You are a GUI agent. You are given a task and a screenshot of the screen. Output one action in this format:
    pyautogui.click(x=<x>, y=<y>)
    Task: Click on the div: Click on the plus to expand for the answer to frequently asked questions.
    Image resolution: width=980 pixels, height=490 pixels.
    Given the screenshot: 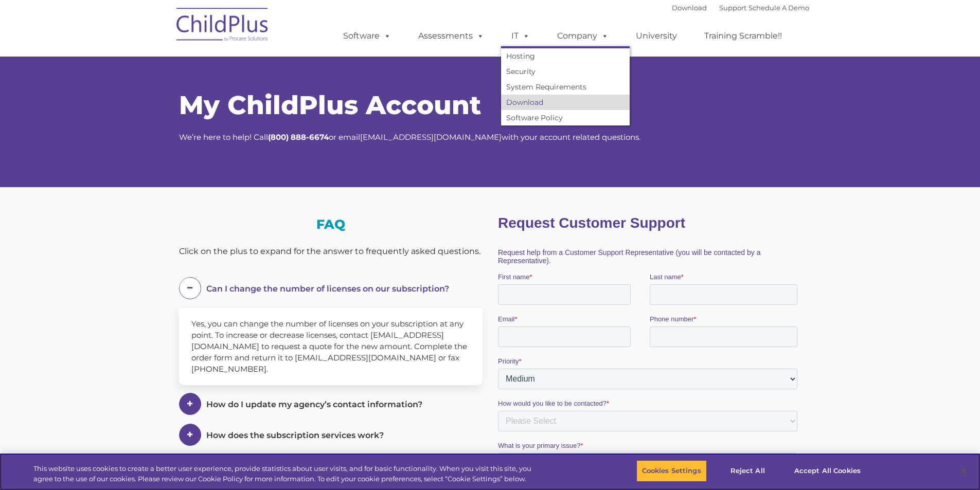 What is the action you would take?
    pyautogui.click(x=331, y=252)
    